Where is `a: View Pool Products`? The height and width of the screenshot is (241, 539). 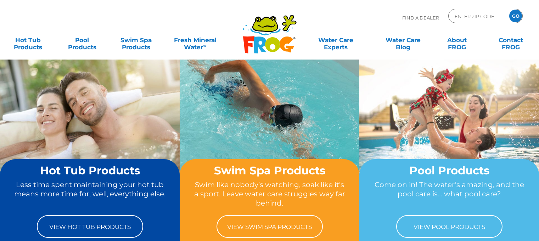 a: View Pool Products is located at coordinates (449, 226).